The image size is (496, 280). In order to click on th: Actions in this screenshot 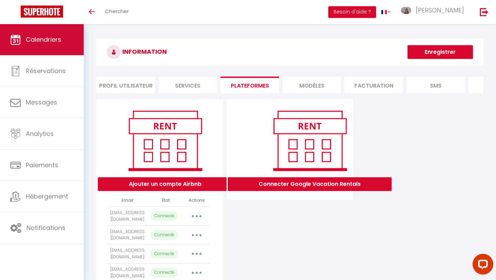, I will do `click(197, 200)`.